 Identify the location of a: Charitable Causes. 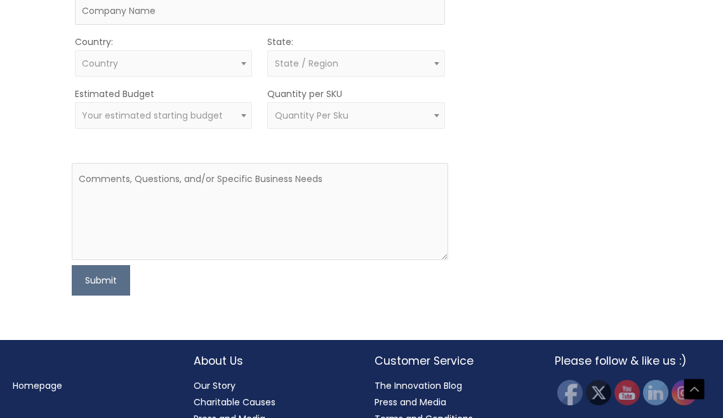
(234, 402).